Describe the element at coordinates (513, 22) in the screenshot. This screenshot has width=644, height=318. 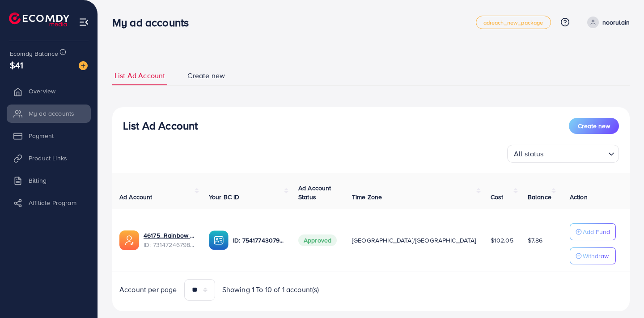
I see `span: adreach_new_package` at that location.